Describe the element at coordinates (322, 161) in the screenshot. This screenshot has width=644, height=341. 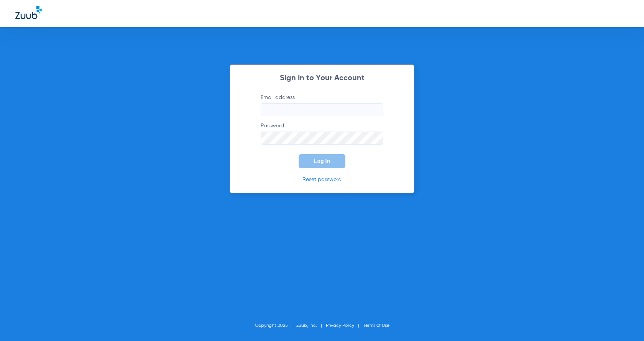
I see `span: Log In` at that location.